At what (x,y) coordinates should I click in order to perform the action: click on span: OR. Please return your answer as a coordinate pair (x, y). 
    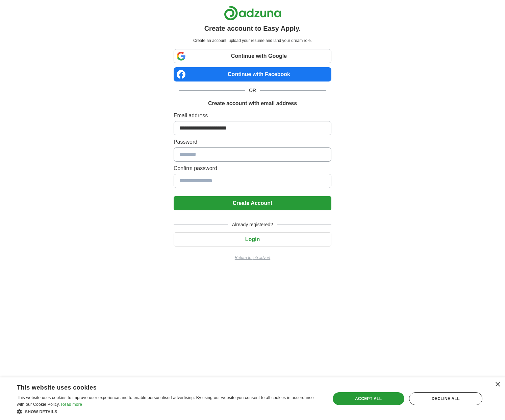
    Looking at the image, I should click on (252, 90).